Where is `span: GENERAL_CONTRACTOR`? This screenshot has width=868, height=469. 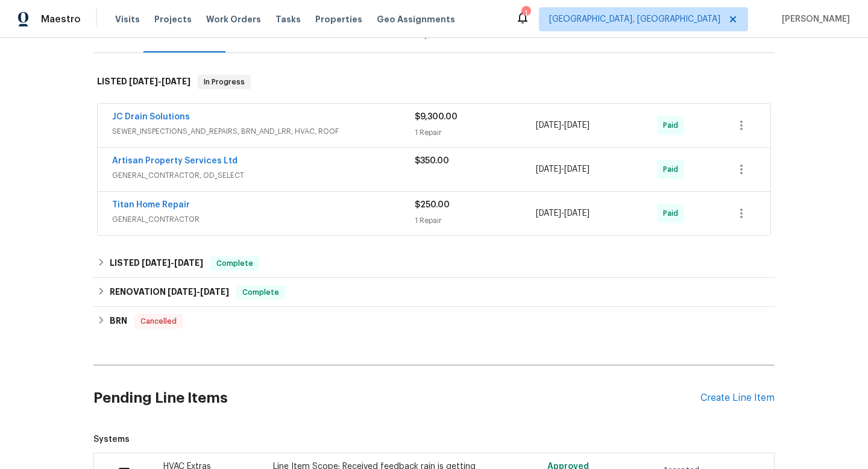
span: GENERAL_CONTRACTOR is located at coordinates (264, 220).